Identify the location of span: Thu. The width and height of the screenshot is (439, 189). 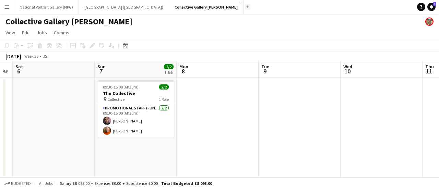
(430, 67).